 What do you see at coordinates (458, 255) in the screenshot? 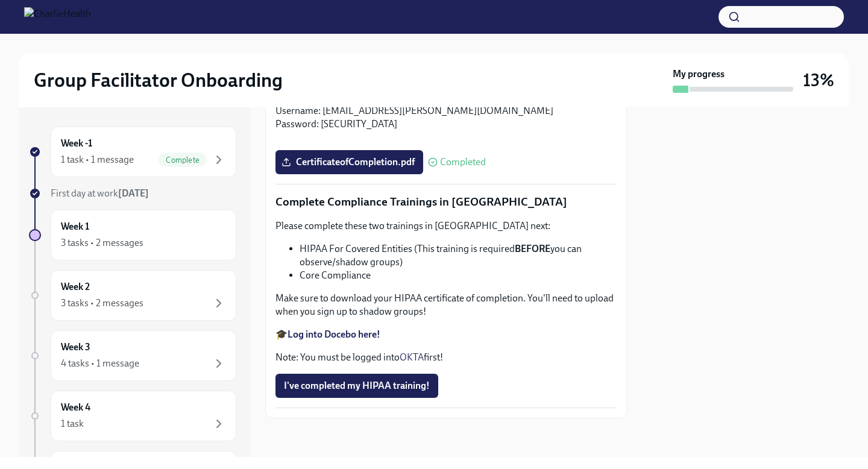
I see `li: HIPAA For Covered Entities (This training is required you can observe/shadow groups)` at bounding box center [458, 255].